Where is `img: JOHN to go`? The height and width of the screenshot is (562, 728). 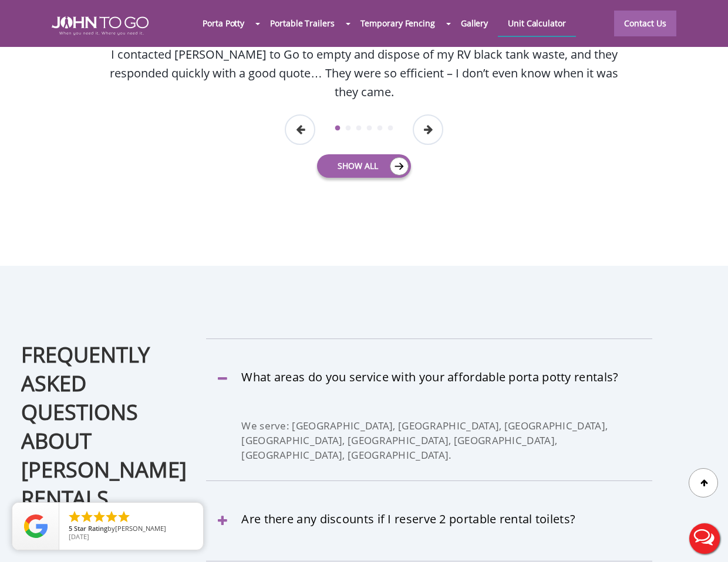
img: JOHN to go is located at coordinates (100, 26).